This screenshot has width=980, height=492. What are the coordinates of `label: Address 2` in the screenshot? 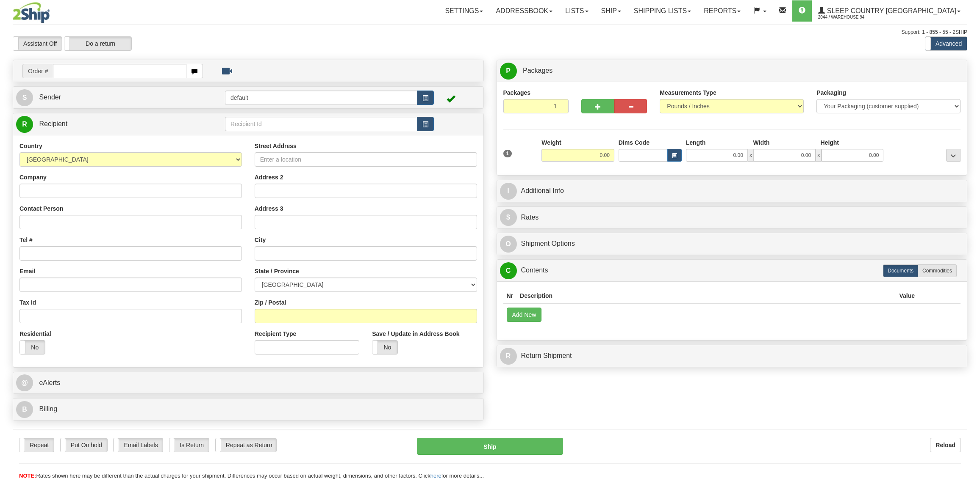 It's located at (269, 177).